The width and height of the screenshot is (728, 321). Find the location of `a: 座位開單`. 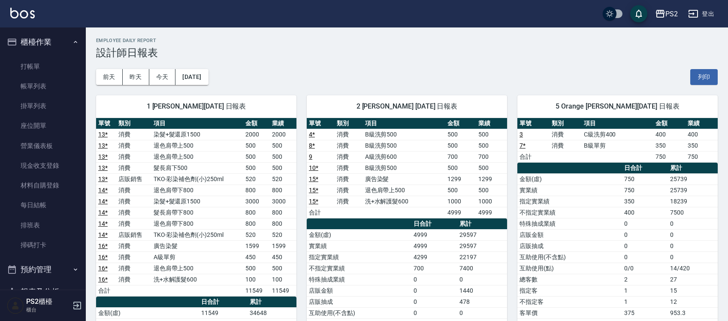

a: 座位開單 is located at coordinates (43, 126).